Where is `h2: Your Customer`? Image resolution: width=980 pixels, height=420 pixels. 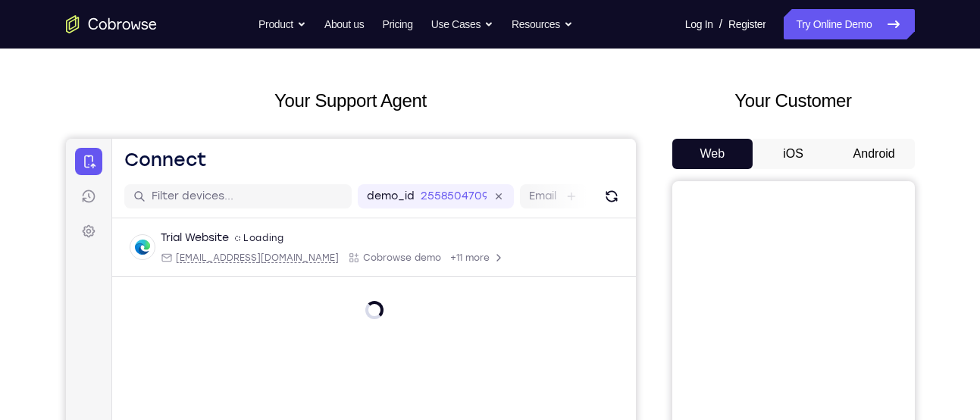 h2: Your Customer is located at coordinates (793, 101).